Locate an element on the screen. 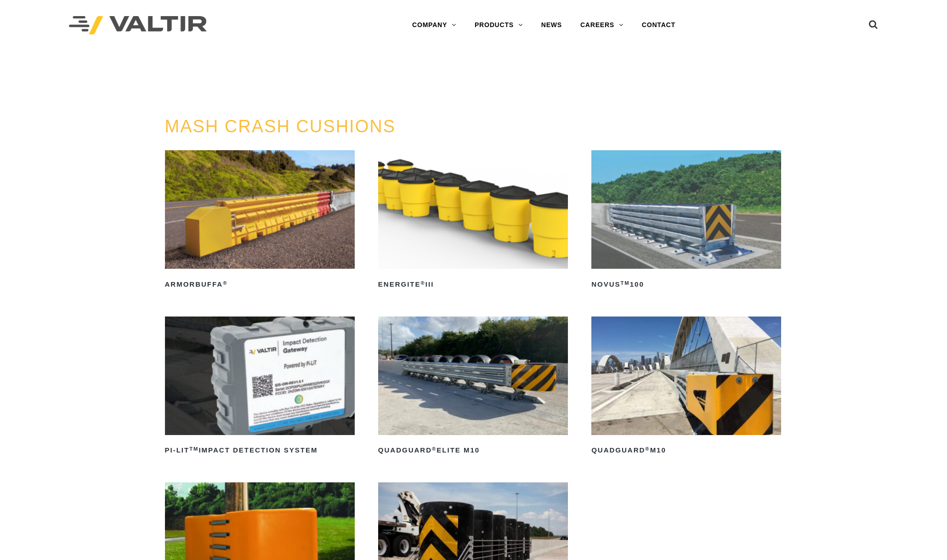 This screenshot has width=947, height=560. h2: ENERGITE III is located at coordinates (473, 284).